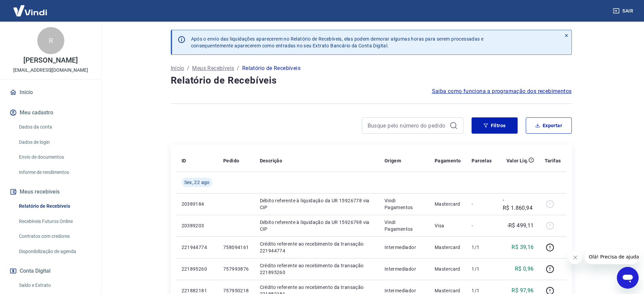 This screenshot has width=644, height=294. Describe the element at coordinates (317, 247) in the screenshot. I see `p: Crédito referente ao recebimento da transação 221944774` at that location.